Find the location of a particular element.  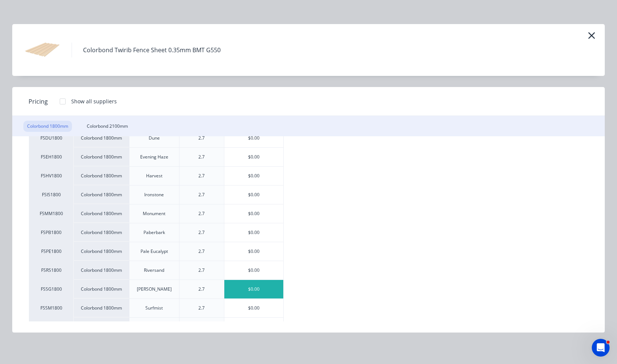

div: FSSM1800 is located at coordinates (51, 308).